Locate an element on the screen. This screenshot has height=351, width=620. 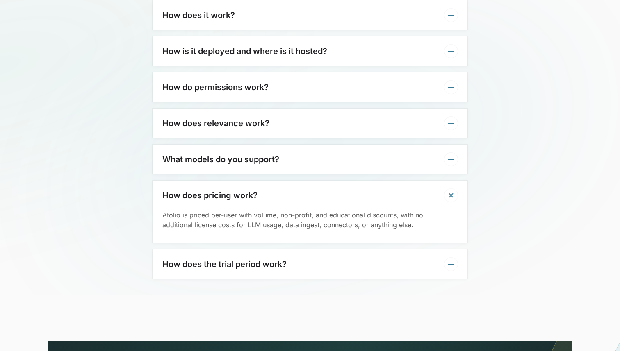
h3: How does pricing work? is located at coordinates (210, 196).